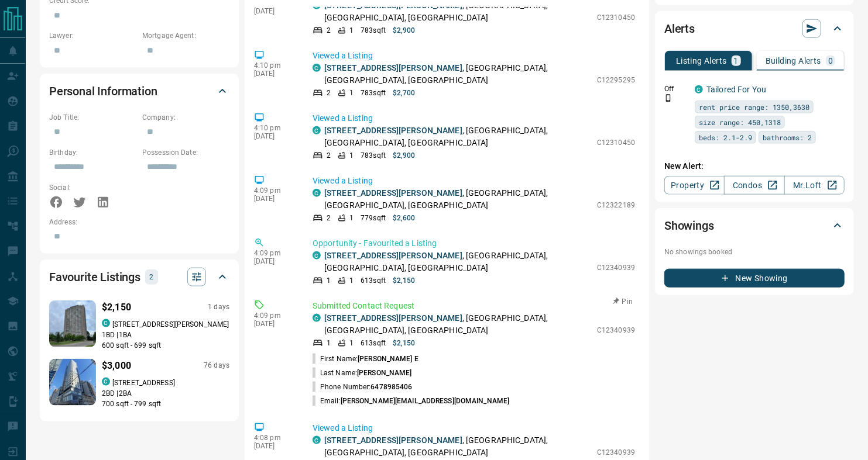  I want to click on h2: Personal Information, so click(103, 91).